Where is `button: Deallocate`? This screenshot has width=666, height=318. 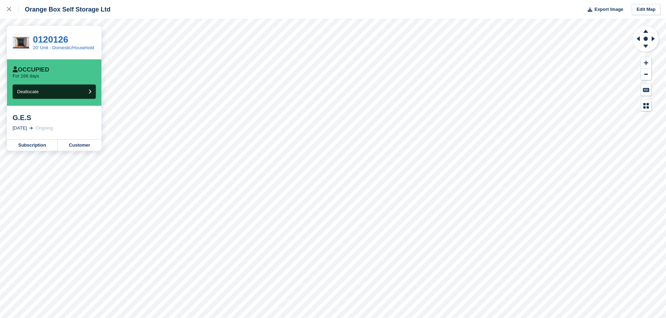 button: Deallocate is located at coordinates (54, 92).